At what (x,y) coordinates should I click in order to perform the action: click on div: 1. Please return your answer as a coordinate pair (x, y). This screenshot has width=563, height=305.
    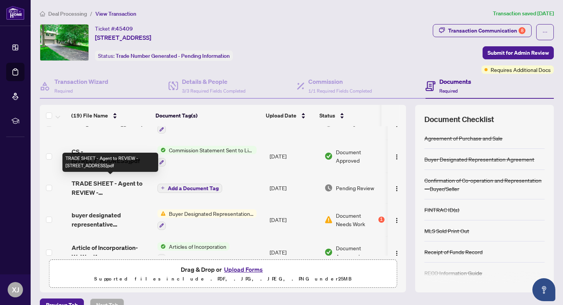
    Looking at the image, I should click on (381, 220).